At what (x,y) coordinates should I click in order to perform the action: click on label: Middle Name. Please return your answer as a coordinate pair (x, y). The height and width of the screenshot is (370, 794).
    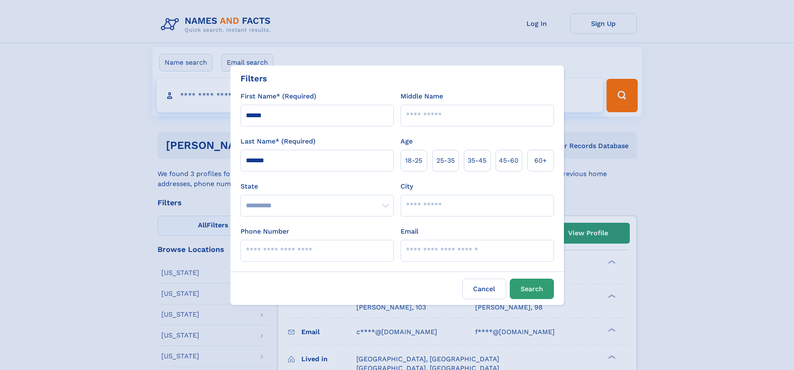
    Looking at the image, I should click on (422, 96).